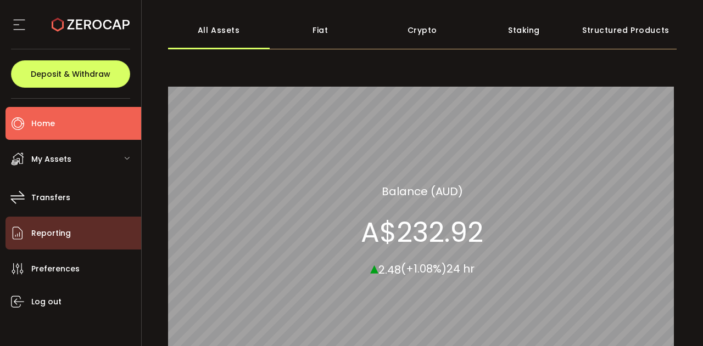 This screenshot has width=703, height=346. Describe the element at coordinates (46, 302) in the screenshot. I see `span: Log out` at that location.